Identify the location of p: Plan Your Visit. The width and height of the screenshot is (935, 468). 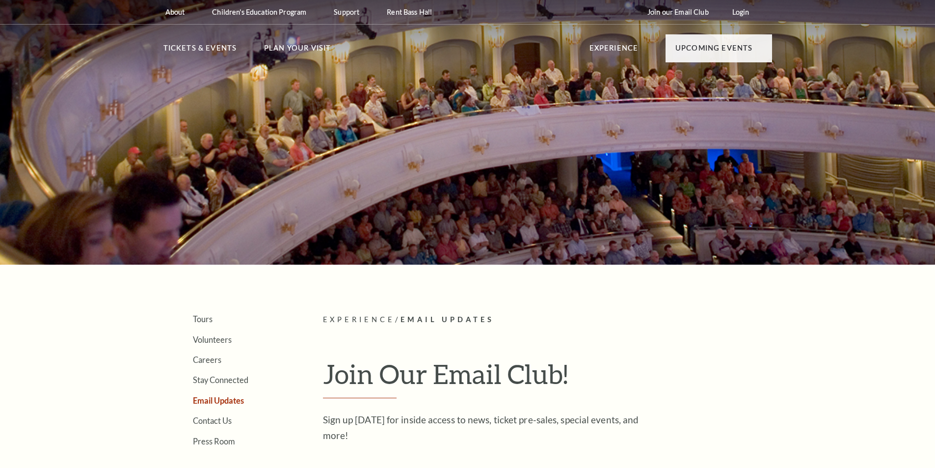
(297, 51).